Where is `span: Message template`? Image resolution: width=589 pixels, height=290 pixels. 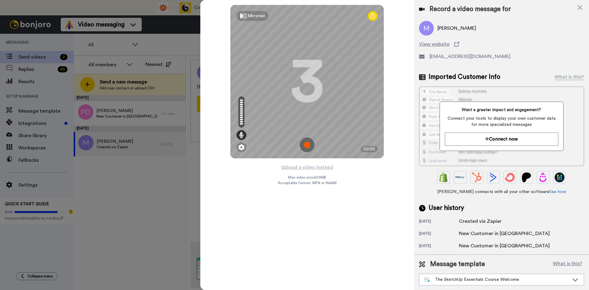
span: Message template is located at coordinates (457, 264).